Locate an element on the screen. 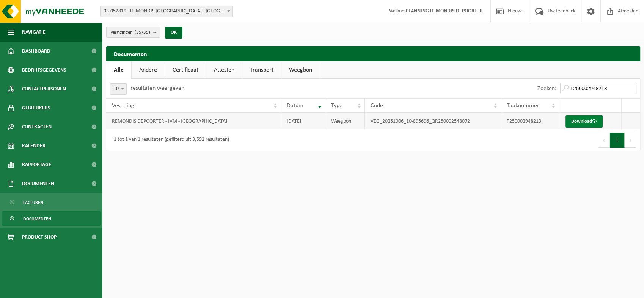  span: Bedrijfsgegevens is located at coordinates (44, 70).